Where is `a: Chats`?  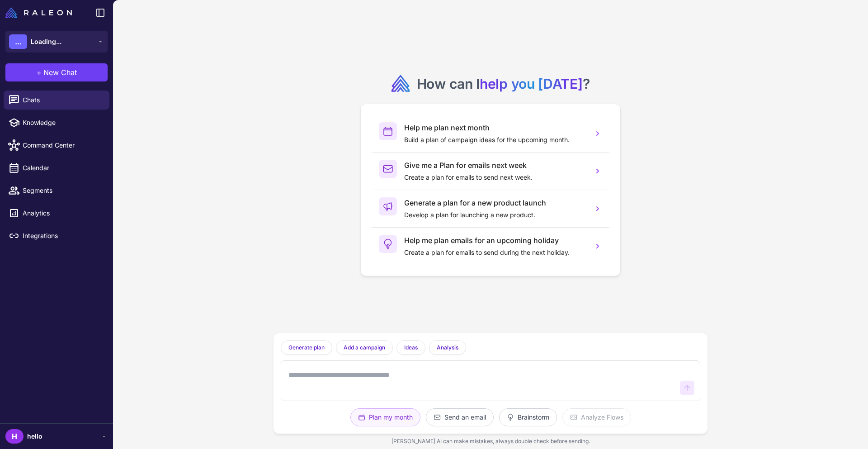 a: Chats is located at coordinates (57, 100).